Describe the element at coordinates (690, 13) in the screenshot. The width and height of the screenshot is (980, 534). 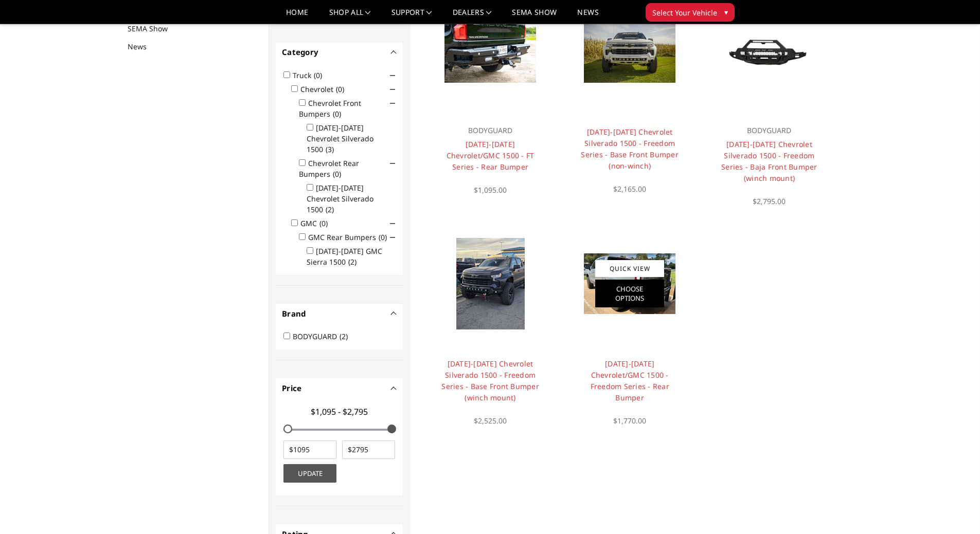
I see `button: Select Your Vehicle` at that location.